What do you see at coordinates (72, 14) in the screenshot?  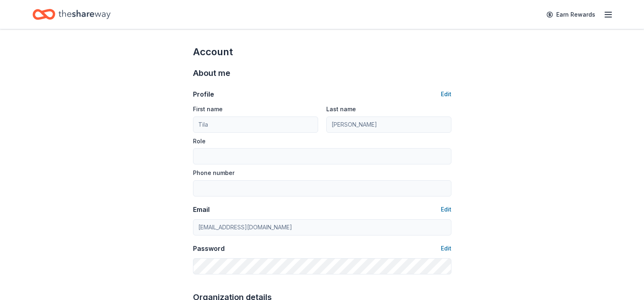 I see `a: Home` at bounding box center [72, 14].